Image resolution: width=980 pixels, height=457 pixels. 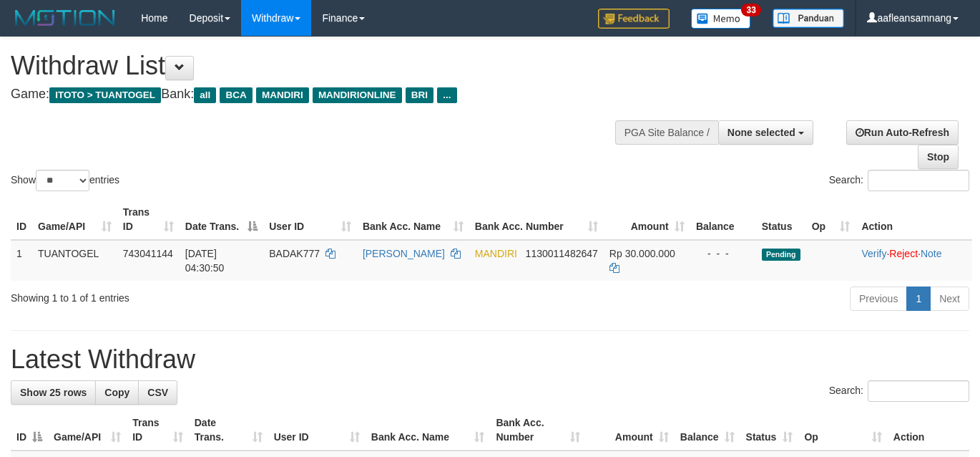 I want to click on a: Reject, so click(x=904, y=253).